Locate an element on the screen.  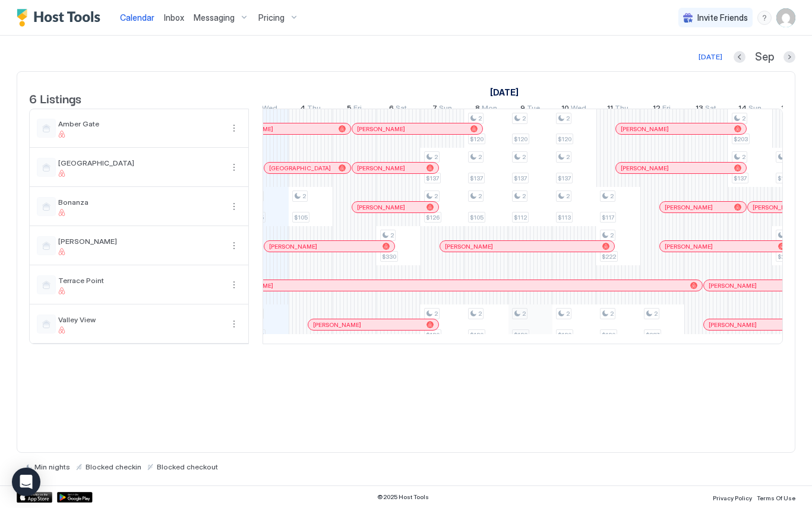
a: Calendar is located at coordinates (137, 17).